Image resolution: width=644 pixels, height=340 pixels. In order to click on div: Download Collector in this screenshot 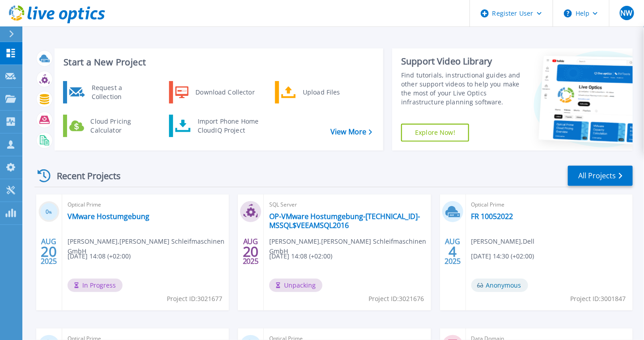, I will do `click(224, 92)`.